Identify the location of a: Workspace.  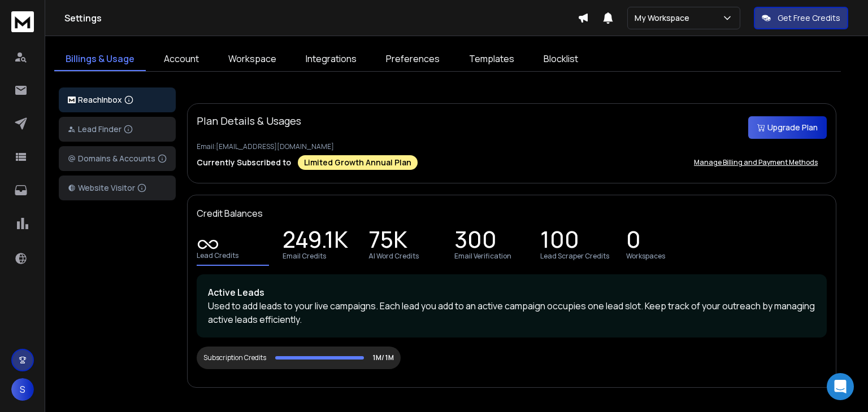
(252, 59).